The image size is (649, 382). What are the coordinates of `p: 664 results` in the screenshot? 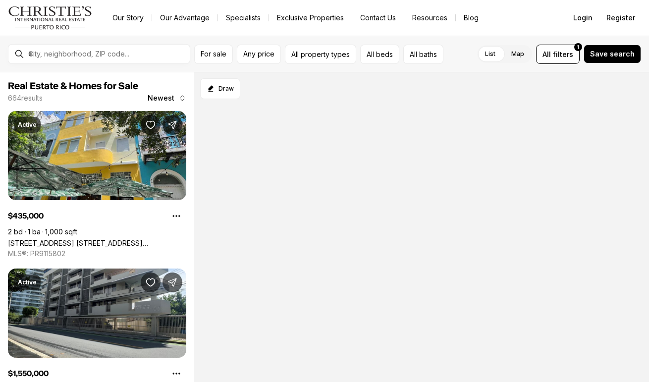 It's located at (25, 98).